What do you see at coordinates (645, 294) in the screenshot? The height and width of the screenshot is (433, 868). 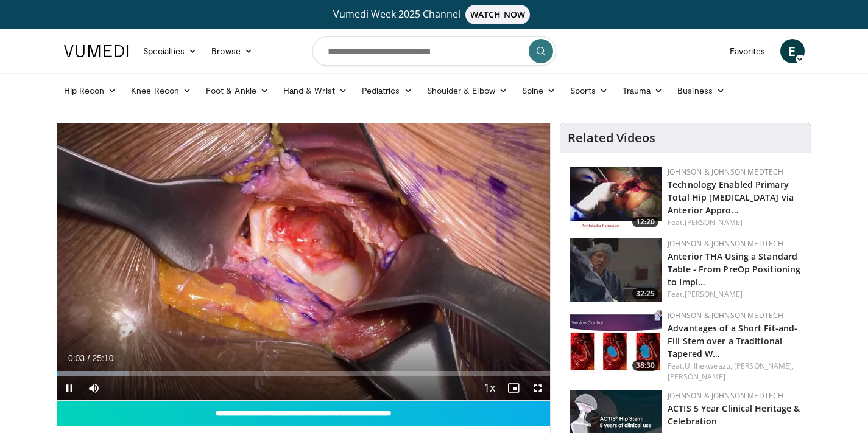 I see `span: 32:25` at bounding box center [645, 294].